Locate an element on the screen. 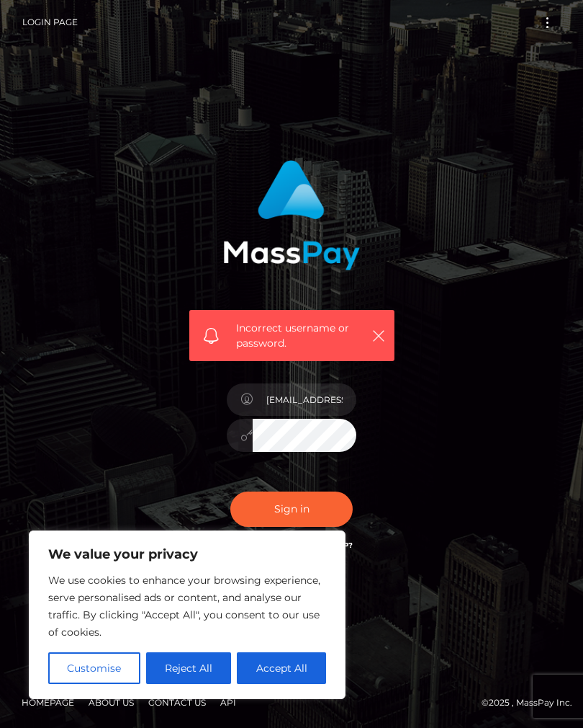 The height and width of the screenshot is (728, 583). img: MassPay Login is located at coordinates (292, 215).